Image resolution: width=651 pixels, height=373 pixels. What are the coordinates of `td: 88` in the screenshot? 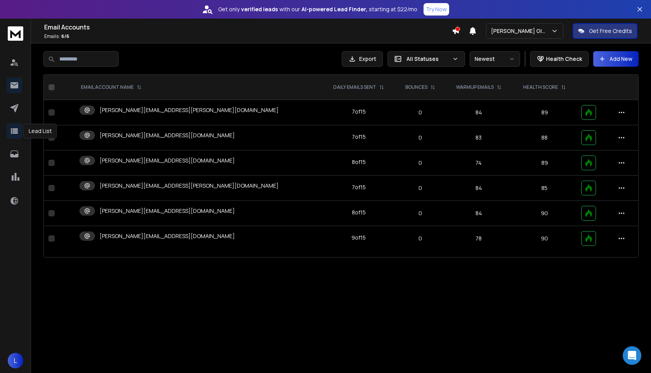 It's located at (544, 138).